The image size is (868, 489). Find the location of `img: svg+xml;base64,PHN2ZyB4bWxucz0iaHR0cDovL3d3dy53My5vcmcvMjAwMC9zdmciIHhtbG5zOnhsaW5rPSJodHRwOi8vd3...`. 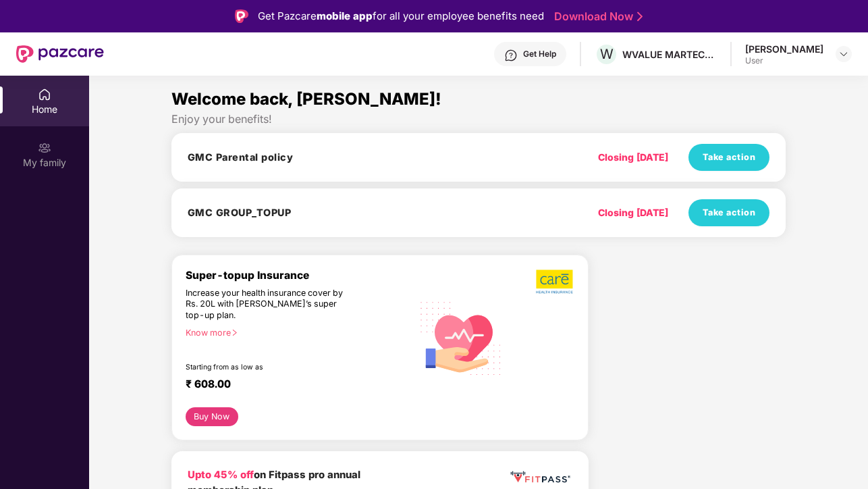

img: svg+xml;base64,PHN2ZyB4bWxucz0iaHR0cDovL3d3dy53My5vcmcvMjAwMC9zdmciIHhtbG5zOnhsaW5rPSJodHRwOi8vd3... is located at coordinates (462, 337).